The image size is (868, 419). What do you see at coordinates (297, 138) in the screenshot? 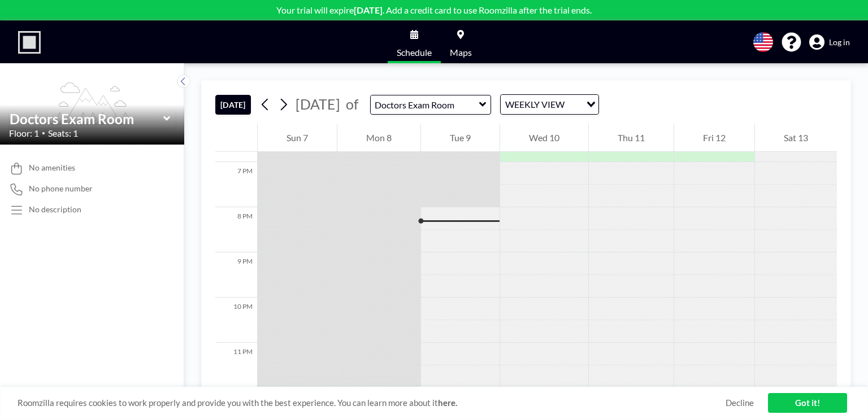
I see `div: Sun 7` at bounding box center [297, 138].